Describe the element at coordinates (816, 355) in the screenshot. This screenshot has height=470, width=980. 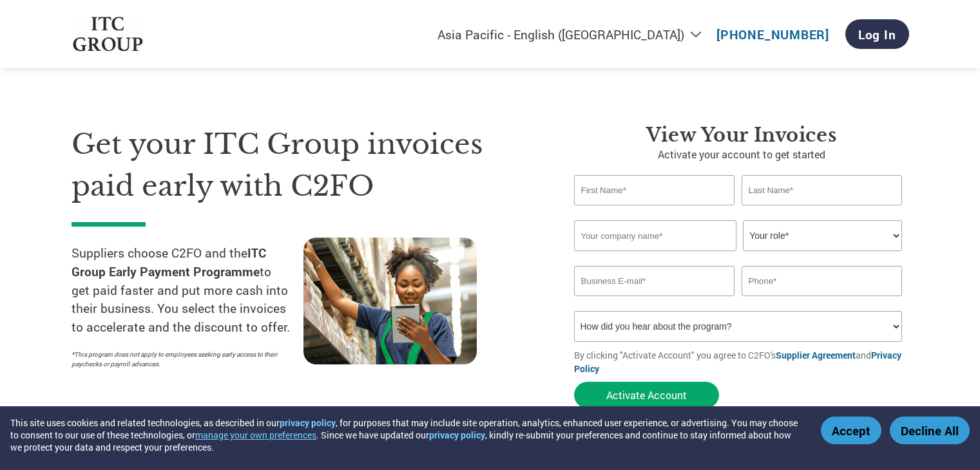
I see `a: Supplier Agreement` at that location.